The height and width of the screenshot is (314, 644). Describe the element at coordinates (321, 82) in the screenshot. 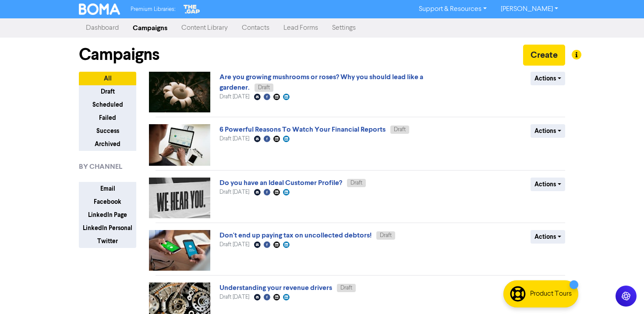

I see `a: Are you growing mushrooms or roses? Why you should lead like a gardener.` at that location.